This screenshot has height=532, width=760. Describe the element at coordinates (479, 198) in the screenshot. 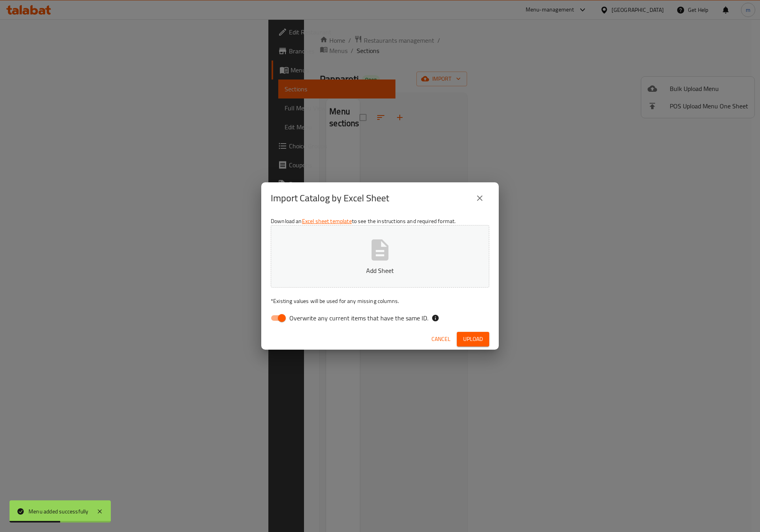

I see `button: close` at that location.